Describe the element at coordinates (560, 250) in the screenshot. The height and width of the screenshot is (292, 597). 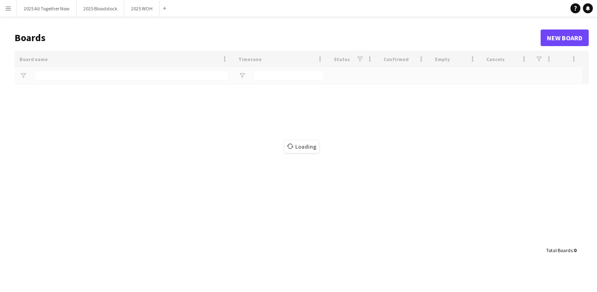
I see `span: Total Boards` at that location.